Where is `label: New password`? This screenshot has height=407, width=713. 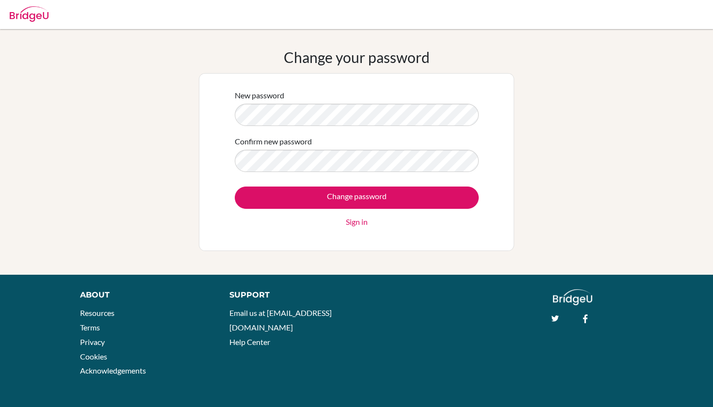
label: New password is located at coordinates (259, 96).